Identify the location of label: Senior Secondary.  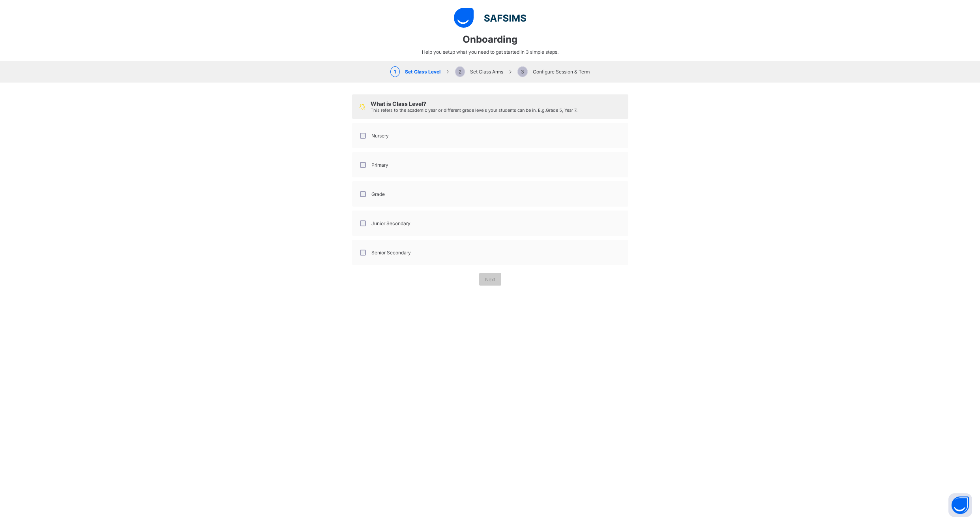
(391, 252).